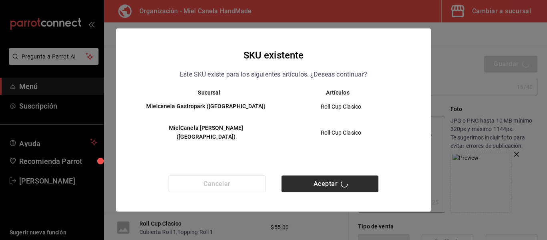 The height and width of the screenshot is (240, 547). Describe the element at coordinates (274, 75) in the screenshot. I see `p: Este SKU existe para los siguientes articulos. ¿Deseas continuar?` at that location.